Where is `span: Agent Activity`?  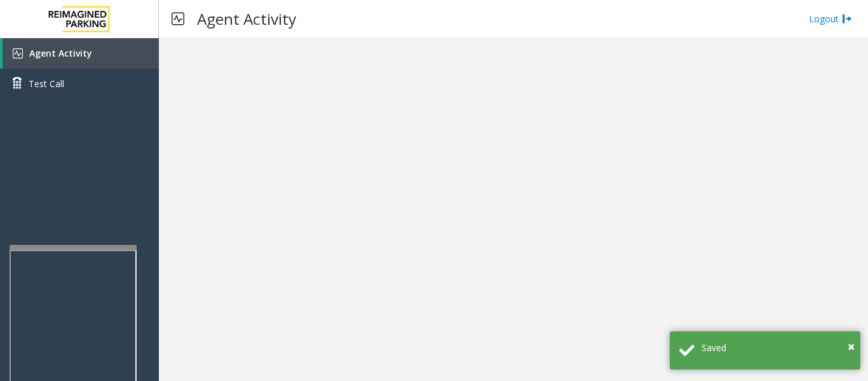
span: Agent Activity is located at coordinates (60, 53).